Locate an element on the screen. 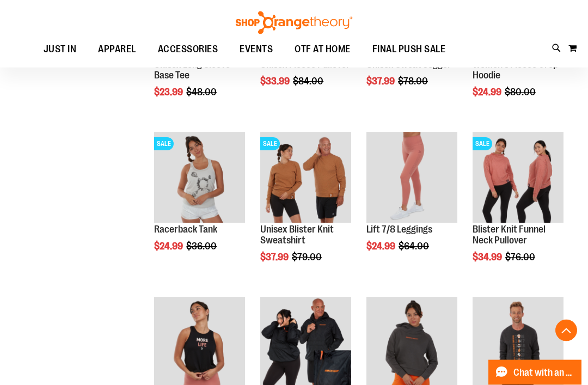  span: $79.00 is located at coordinates (307, 258).